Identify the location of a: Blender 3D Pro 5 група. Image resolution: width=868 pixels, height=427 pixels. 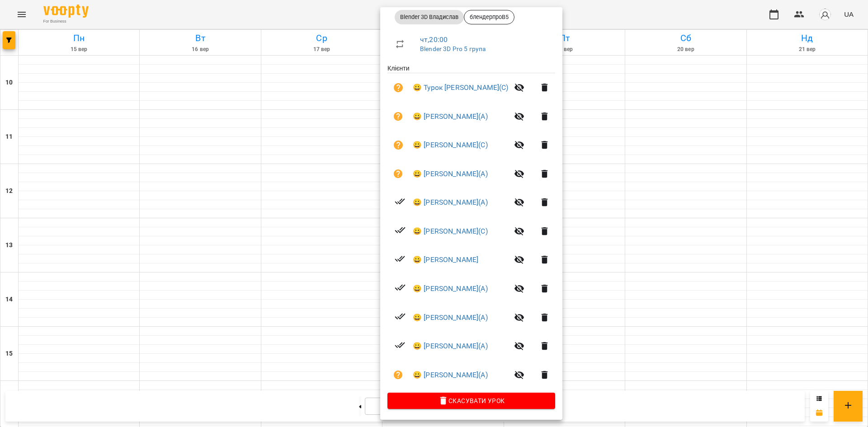
(452, 49).